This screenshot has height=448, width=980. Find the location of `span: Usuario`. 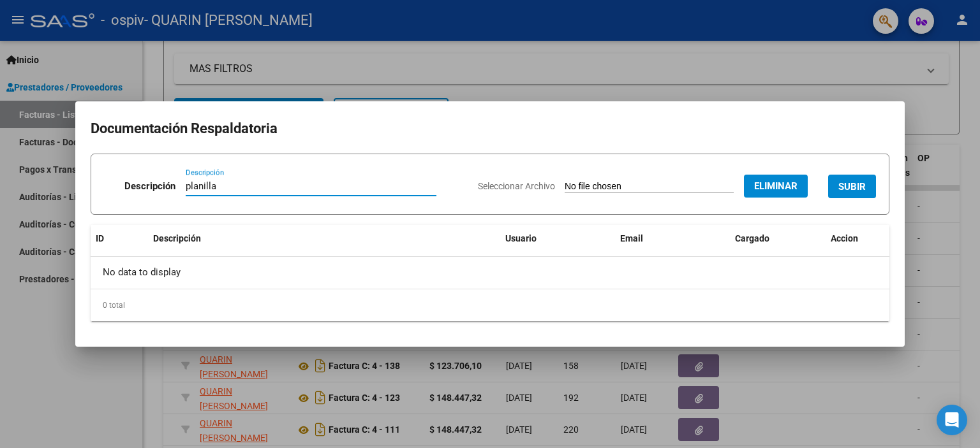

span: Usuario is located at coordinates (520, 239).